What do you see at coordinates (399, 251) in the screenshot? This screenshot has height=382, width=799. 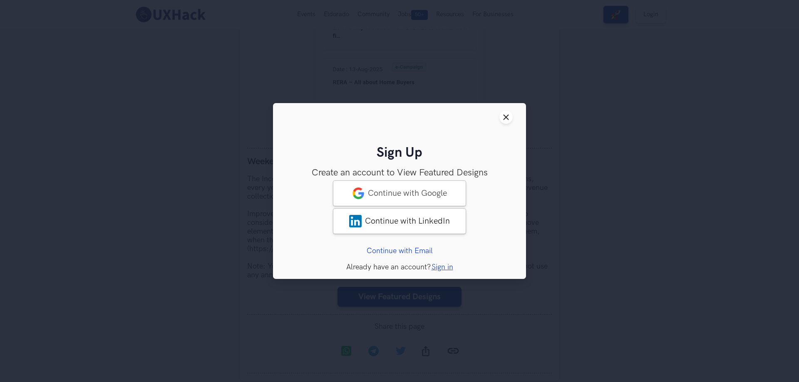 I see `a: Continue with Email` at bounding box center [399, 251].